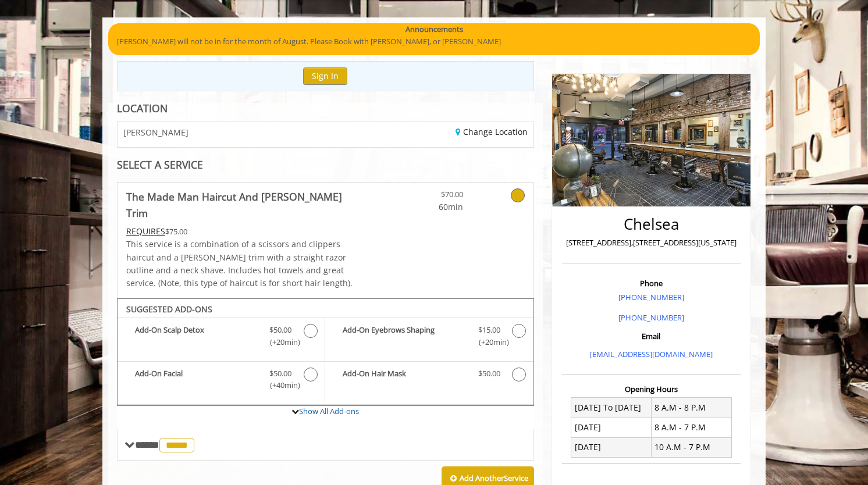 The image size is (868, 485). I want to click on div: The Made Man Haircut And Beard Trim Add-onS, so click(326, 352).